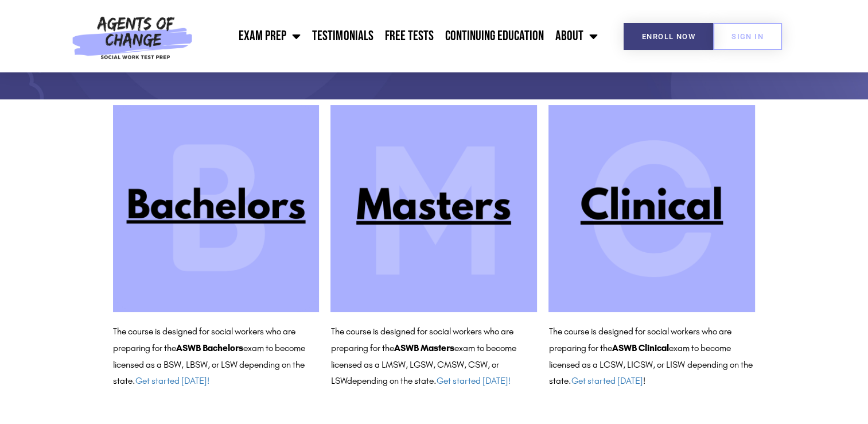  Describe the element at coordinates (494, 36) in the screenshot. I see `a: Continuing Education` at that location.